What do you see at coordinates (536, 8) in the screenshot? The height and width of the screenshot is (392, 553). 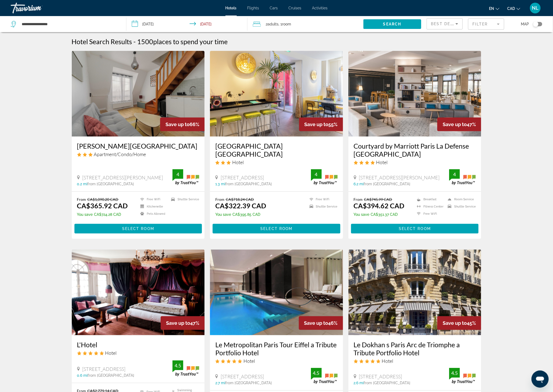 I see `button: User Menu` at bounding box center [536, 8].